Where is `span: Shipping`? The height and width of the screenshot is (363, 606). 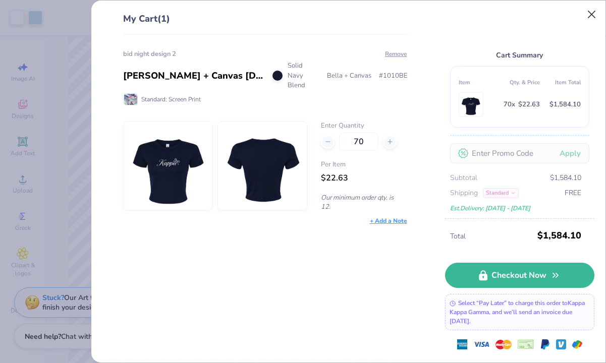 span: Shipping is located at coordinates (464, 193).